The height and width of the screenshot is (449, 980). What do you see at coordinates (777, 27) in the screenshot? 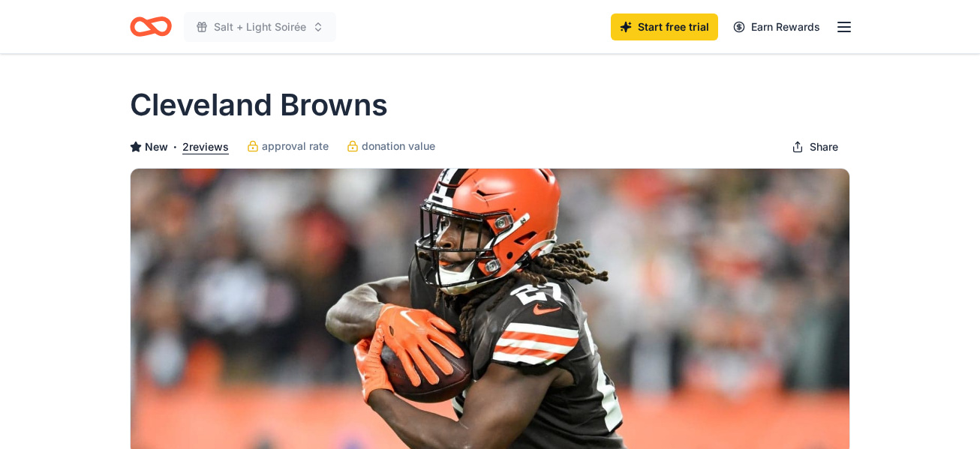
I see `a: Earn Rewards` at bounding box center [777, 27].